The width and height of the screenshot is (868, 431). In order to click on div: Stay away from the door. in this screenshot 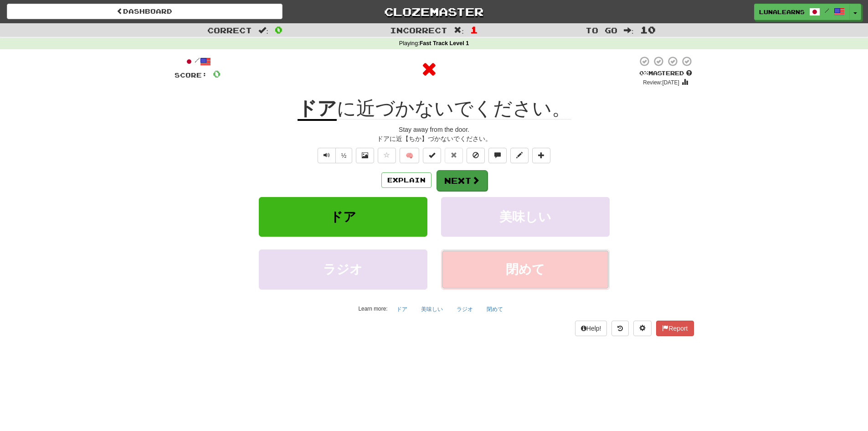, I will do `click(434, 130)`.